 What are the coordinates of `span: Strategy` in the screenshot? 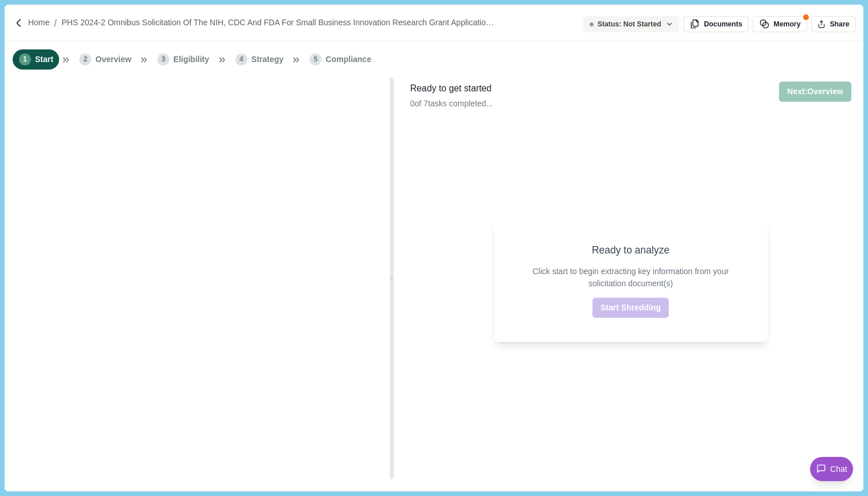 It's located at (268, 60).